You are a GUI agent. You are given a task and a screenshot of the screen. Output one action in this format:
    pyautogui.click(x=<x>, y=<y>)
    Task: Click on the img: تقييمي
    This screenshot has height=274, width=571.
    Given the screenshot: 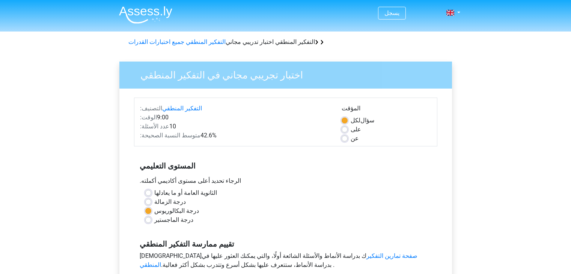 What is the action you would take?
    pyautogui.click(x=146, y=15)
    